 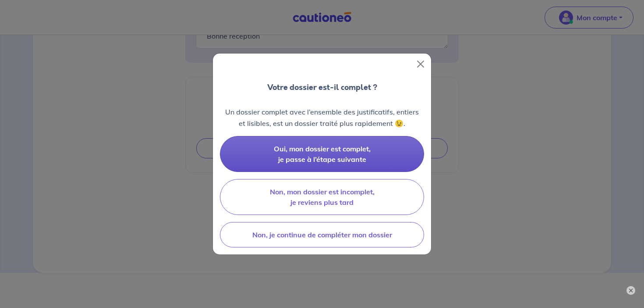 I want to click on span: Non, mon dossier est incomplet, je reviens plus tard, so click(x=322, y=197).